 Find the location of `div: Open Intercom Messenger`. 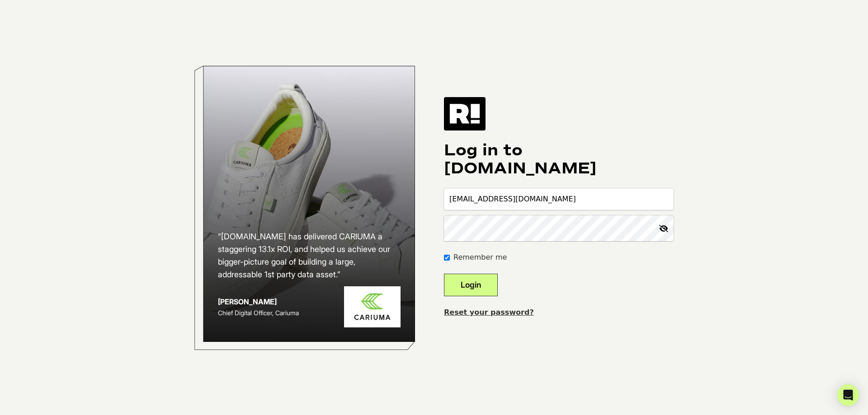

div: Open Intercom Messenger is located at coordinates (848, 395).